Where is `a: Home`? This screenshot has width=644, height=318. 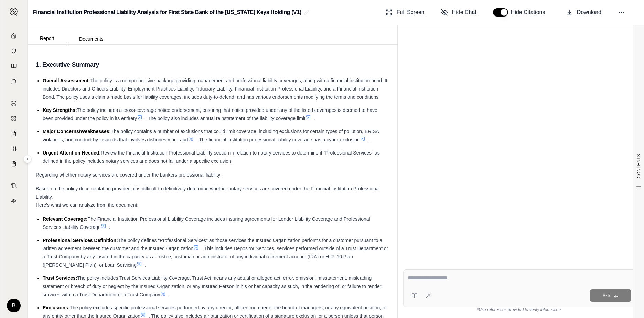 a: Home is located at coordinates (14, 36).